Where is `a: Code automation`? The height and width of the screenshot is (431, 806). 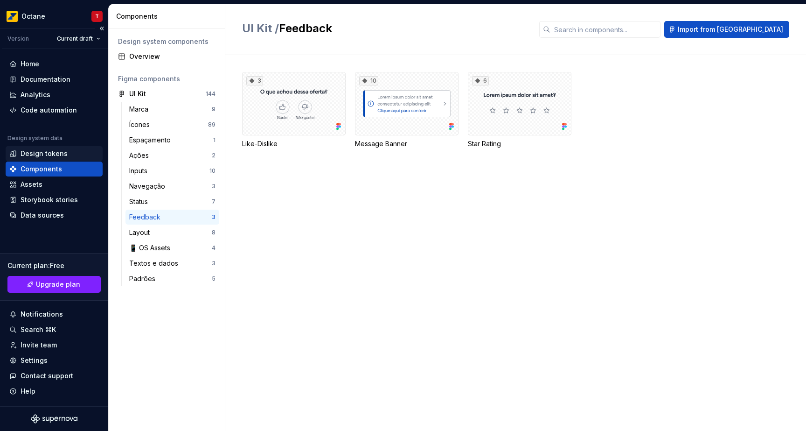
a: Code automation is located at coordinates (54, 110).